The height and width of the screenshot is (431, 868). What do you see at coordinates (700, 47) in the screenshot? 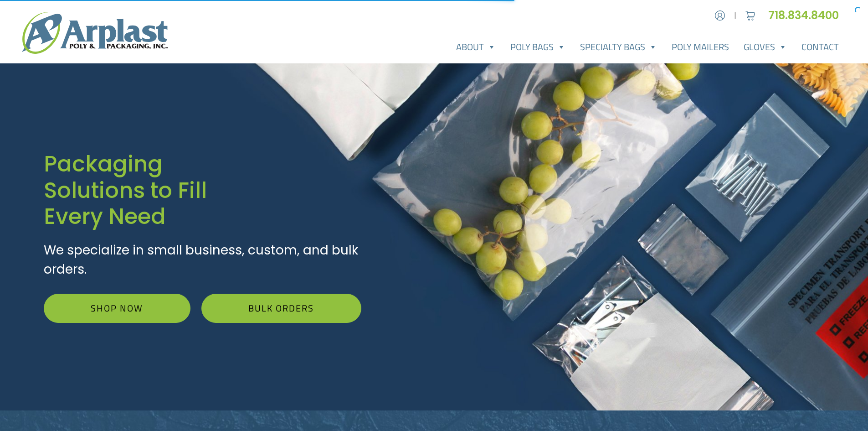
I see `a: Poly Mailers` at bounding box center [700, 47].